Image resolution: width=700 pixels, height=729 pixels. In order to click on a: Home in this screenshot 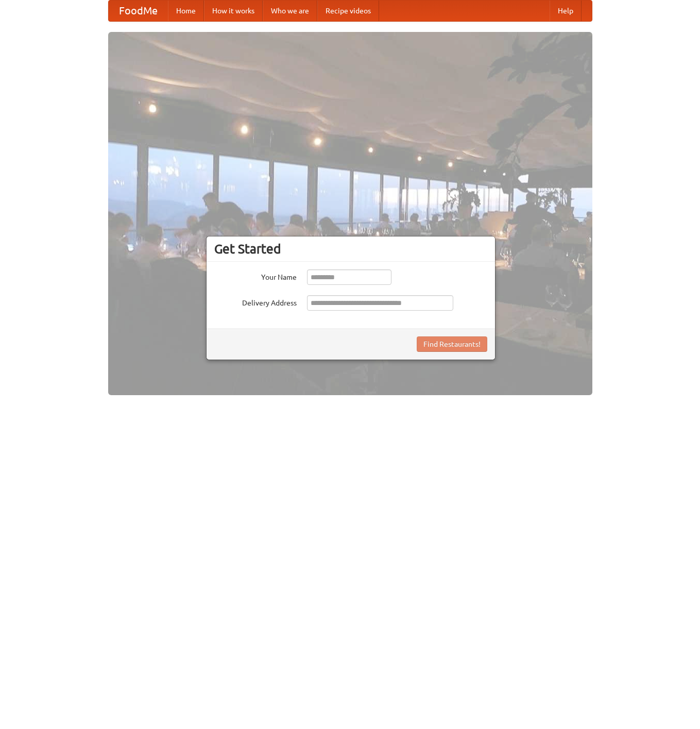, I will do `click(186, 11)`.